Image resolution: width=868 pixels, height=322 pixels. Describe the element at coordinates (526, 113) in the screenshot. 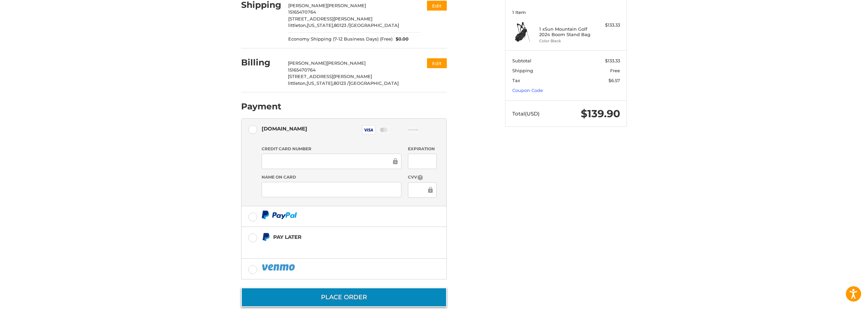

I see `span: Total (USD)` at that location.